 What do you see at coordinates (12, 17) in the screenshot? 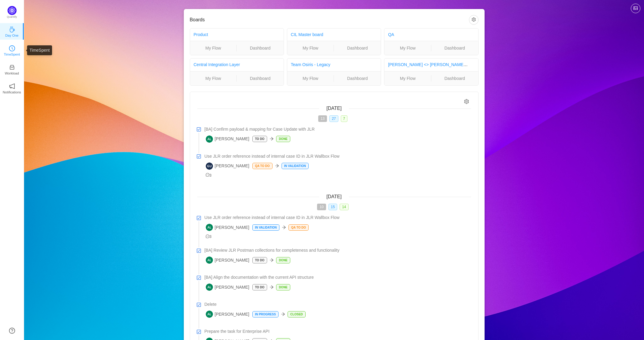
I see `p: Quantify` at bounding box center [12, 17].